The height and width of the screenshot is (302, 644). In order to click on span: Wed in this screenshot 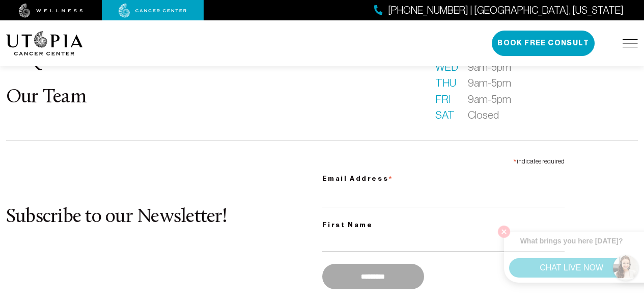, I will do `click(446, 67)`.